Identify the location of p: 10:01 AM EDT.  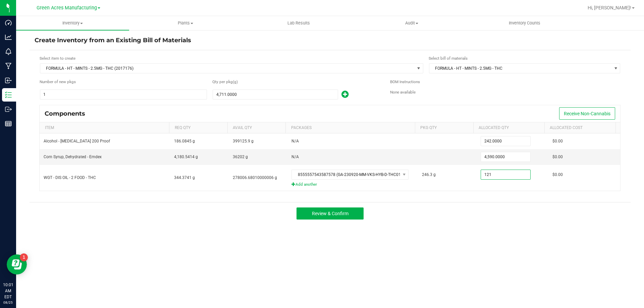
(8, 291).